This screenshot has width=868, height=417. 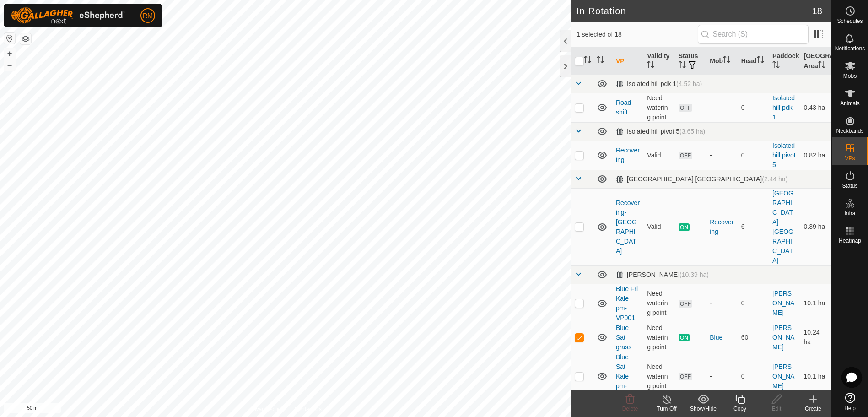 What do you see at coordinates (850, 158) in the screenshot?
I see `span: VPs` at bounding box center [850, 158].